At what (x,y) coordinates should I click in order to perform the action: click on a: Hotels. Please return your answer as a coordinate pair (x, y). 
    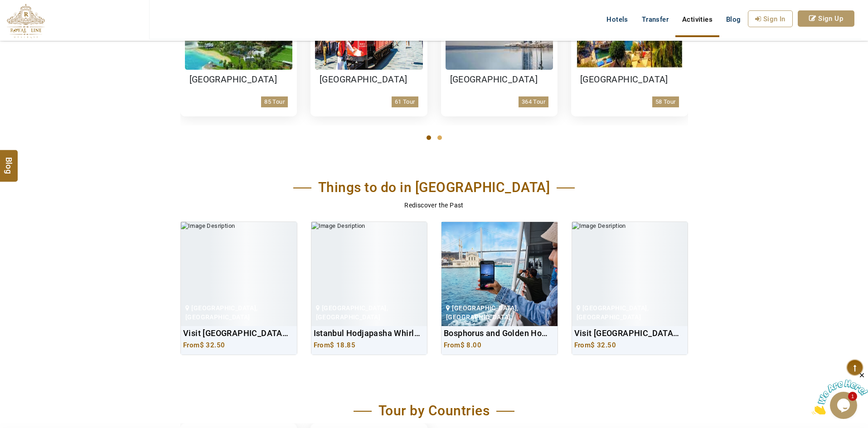
    Looking at the image, I should click on (617, 19).